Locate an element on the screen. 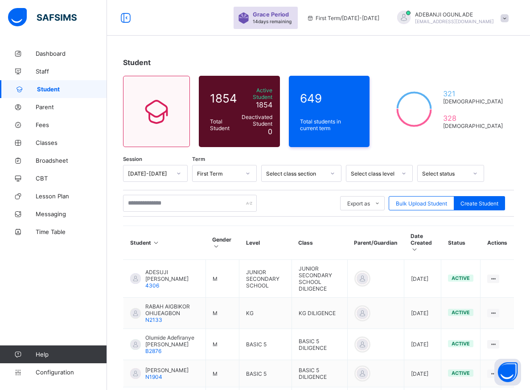 This screenshot has width=530, height=390. div: ADEBANJIOGUNLADE is located at coordinates (450, 18).